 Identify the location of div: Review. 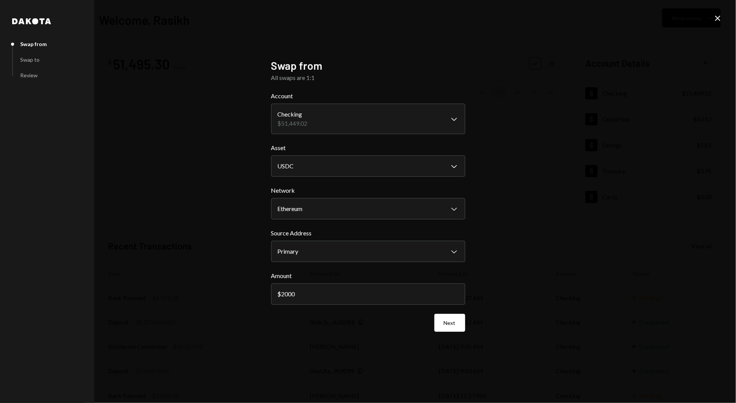
(29, 75).